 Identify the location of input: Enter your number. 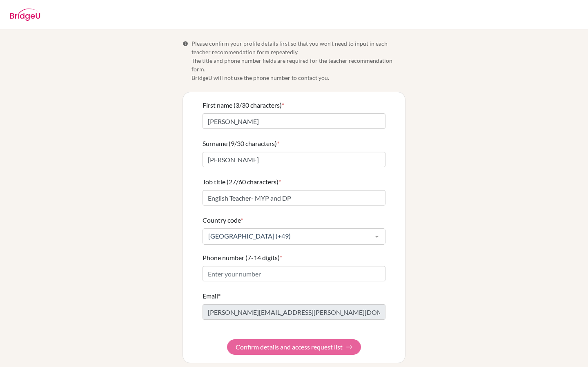
(294, 274).